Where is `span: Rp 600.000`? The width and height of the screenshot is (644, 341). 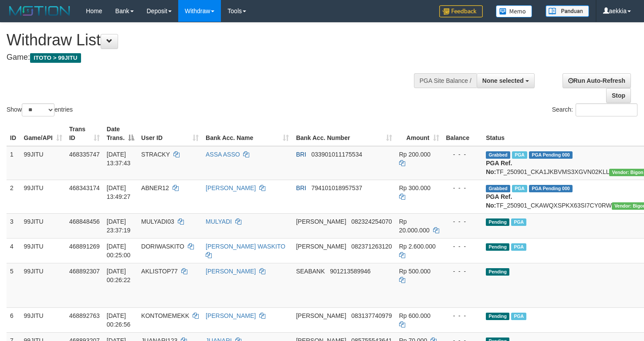 span: Rp 600.000 is located at coordinates (414, 316).